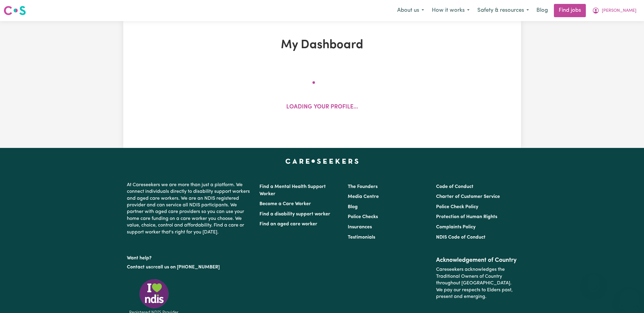  I want to click on a: Find a Mental Health Support Worker, so click(293, 190).